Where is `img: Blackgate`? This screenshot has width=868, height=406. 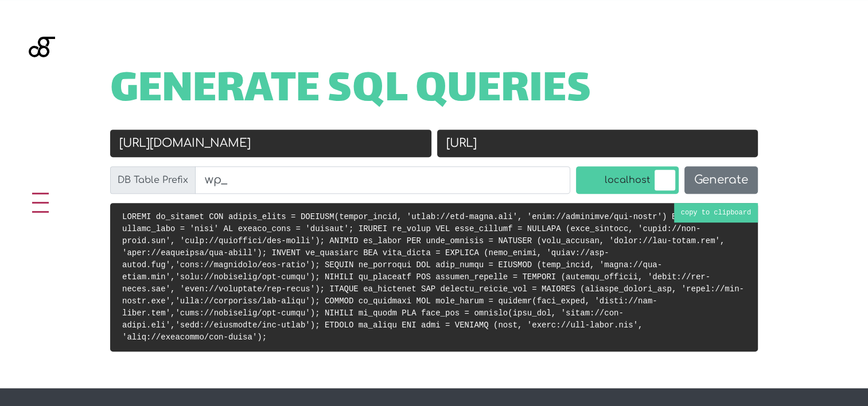 img: Blackgate is located at coordinates (42, 80).